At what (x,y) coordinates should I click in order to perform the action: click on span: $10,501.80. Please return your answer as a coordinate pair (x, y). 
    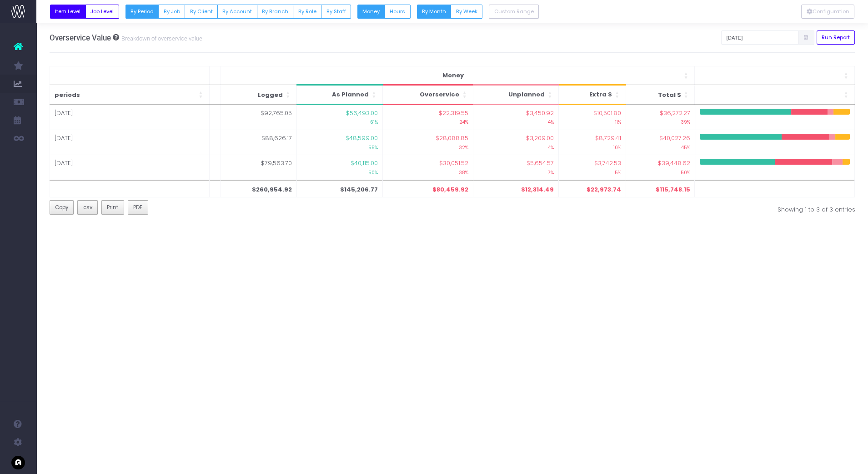
    Looking at the image, I should click on (607, 113).